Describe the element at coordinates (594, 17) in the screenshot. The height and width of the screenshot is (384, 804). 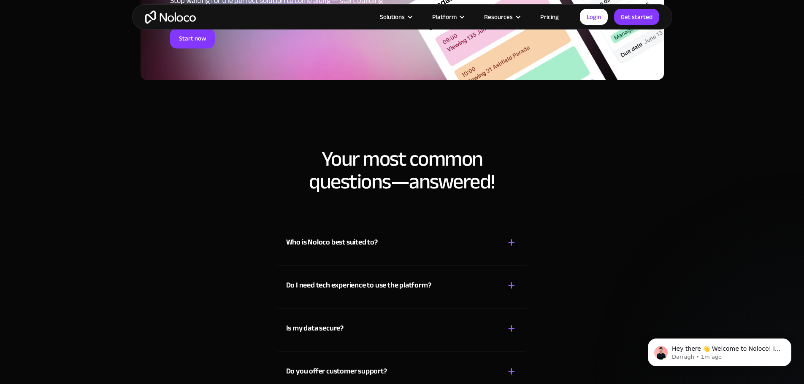
I see `a: Login` at that location.